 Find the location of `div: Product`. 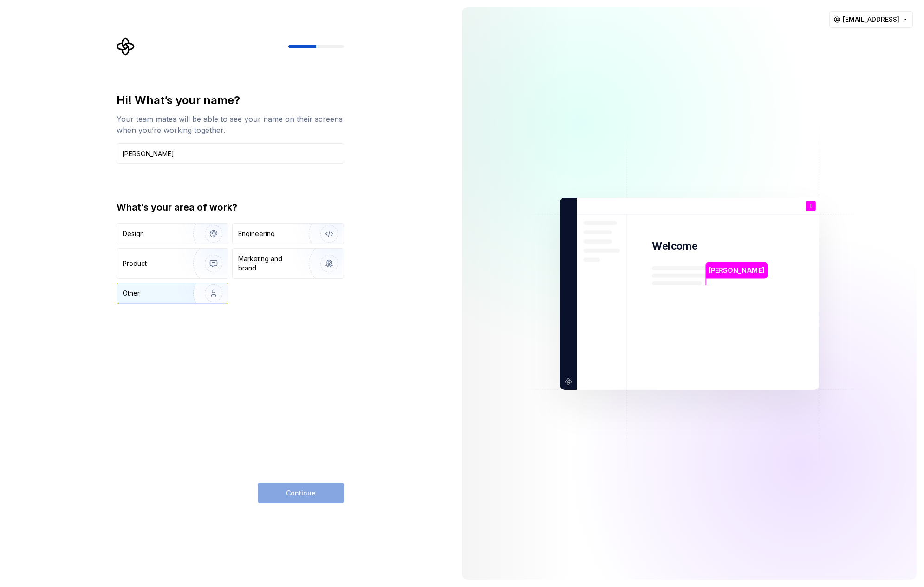

div: Product is located at coordinates (135, 263).